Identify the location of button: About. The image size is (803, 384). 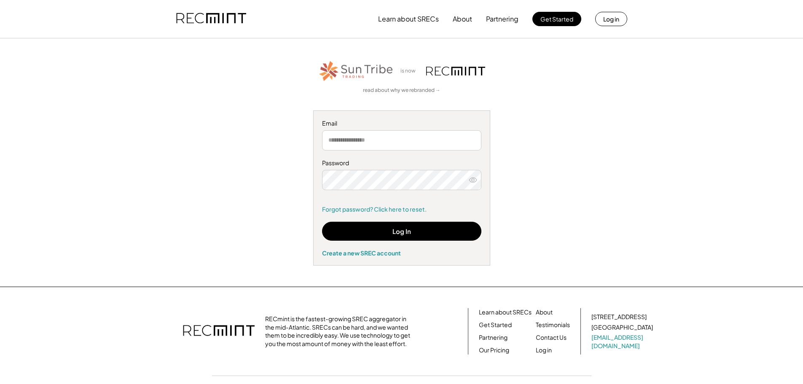
(462, 19).